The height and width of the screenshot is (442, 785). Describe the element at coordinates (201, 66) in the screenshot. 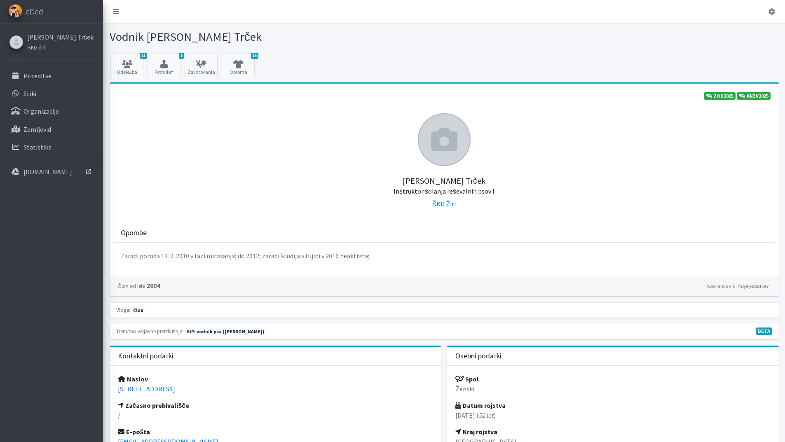

I see `a: Zavarovanja` at that location.